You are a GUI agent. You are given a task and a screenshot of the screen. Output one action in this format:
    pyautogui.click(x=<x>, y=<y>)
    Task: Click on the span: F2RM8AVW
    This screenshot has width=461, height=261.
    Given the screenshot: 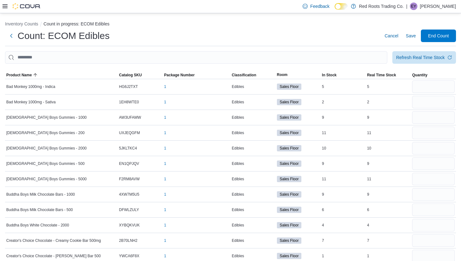 What is the action you would take?
    pyautogui.click(x=130, y=179)
    